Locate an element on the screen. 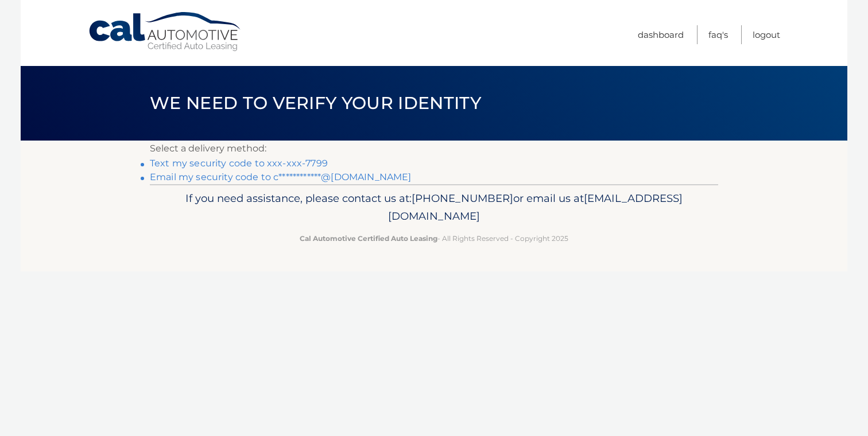  span: We need to verify your identity is located at coordinates (315, 103).